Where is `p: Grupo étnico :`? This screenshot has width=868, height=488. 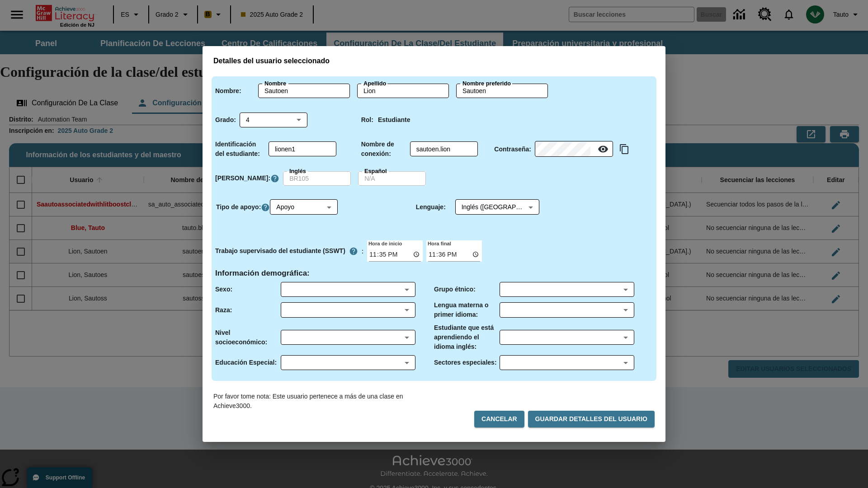
p: Grupo étnico : is located at coordinates (455, 289).